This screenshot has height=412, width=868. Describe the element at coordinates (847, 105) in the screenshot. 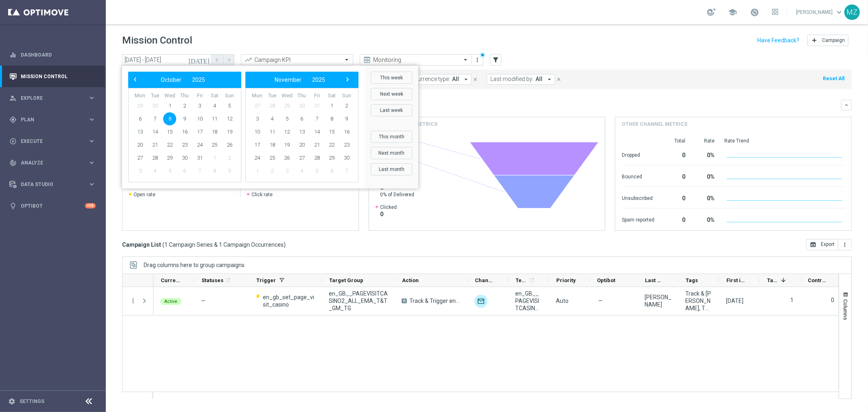

I see `i: keyboard_arrow_down` at that location.